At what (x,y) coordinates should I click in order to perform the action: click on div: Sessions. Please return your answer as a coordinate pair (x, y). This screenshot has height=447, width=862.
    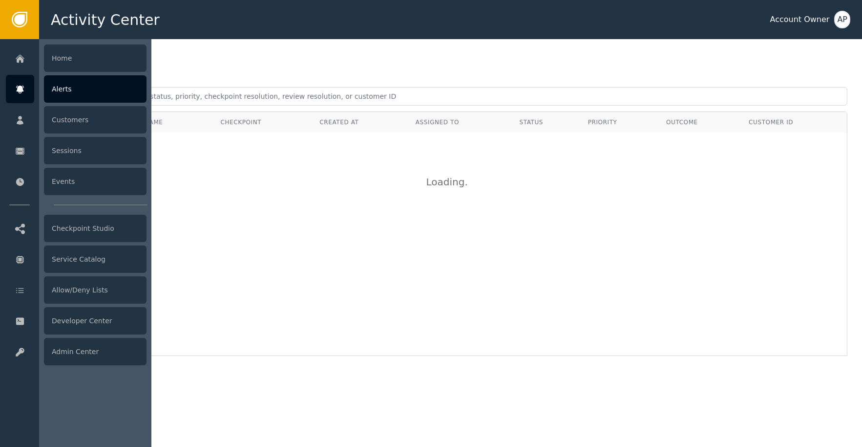
    Looking at the image, I should click on (95, 150).